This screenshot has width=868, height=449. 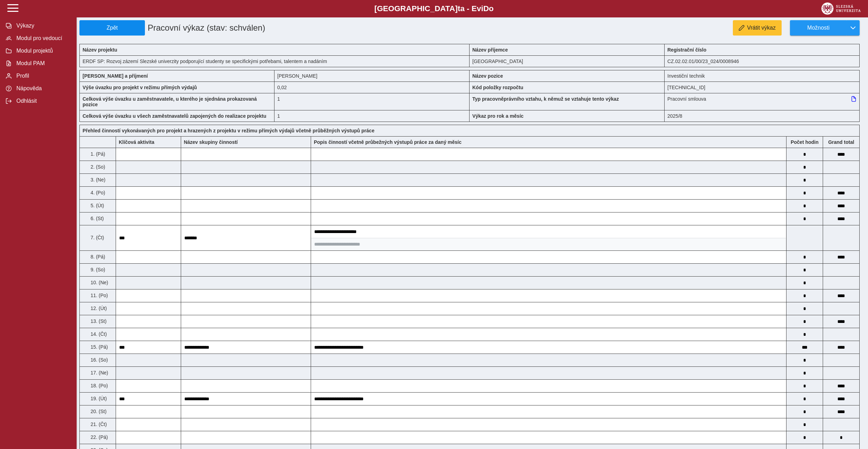 I want to click on span: Vrátit výkaz, so click(x=762, y=27).